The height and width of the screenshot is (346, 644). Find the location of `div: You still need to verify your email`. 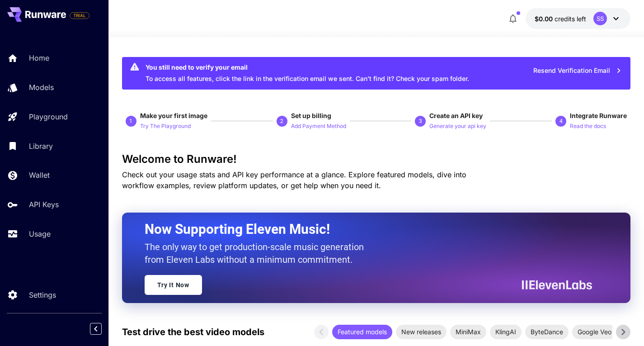

div: You still need to verify your email is located at coordinates (307, 67).